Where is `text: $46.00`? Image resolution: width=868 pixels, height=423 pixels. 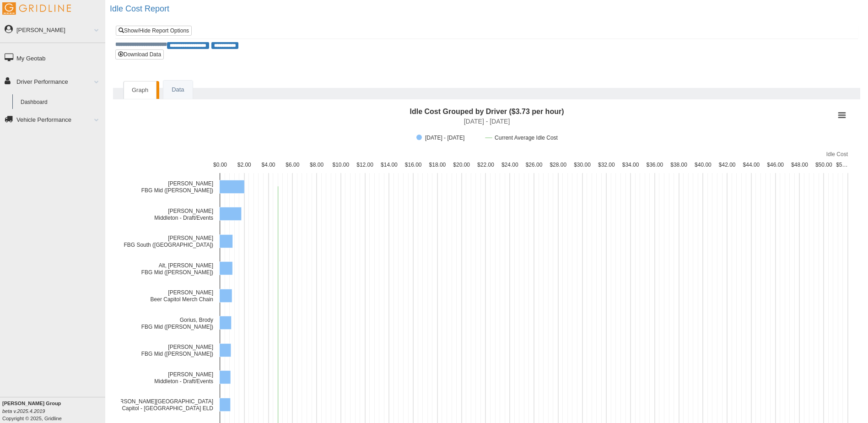 text: $46.00 is located at coordinates (775, 165).